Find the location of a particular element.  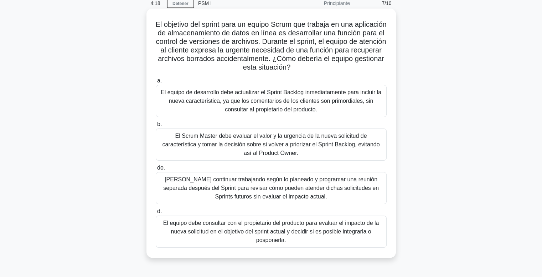

font: El Scrum Master debe evaluar el valor y la urgencia de la nueva solicitud de característica y tom... is located at coordinates (271, 144).